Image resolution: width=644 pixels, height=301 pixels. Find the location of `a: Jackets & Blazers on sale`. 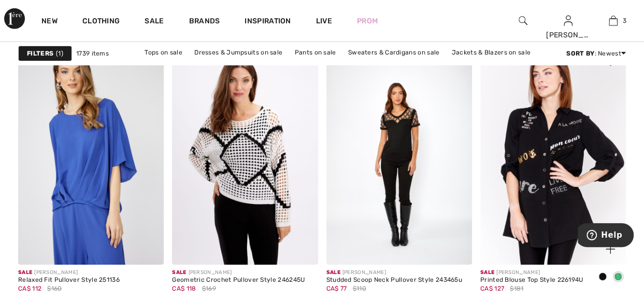

a: Jackets & Blazers on sale is located at coordinates (491, 52).